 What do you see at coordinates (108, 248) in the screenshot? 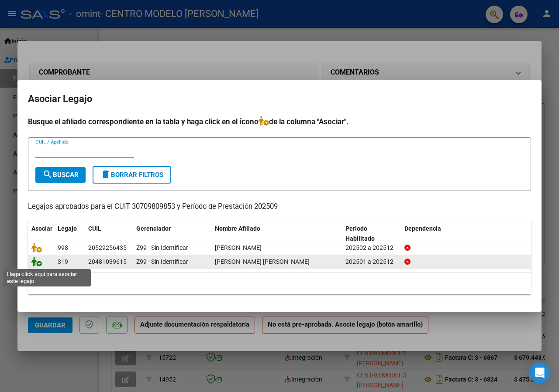
I see `div: 20529256435` at bounding box center [108, 248].